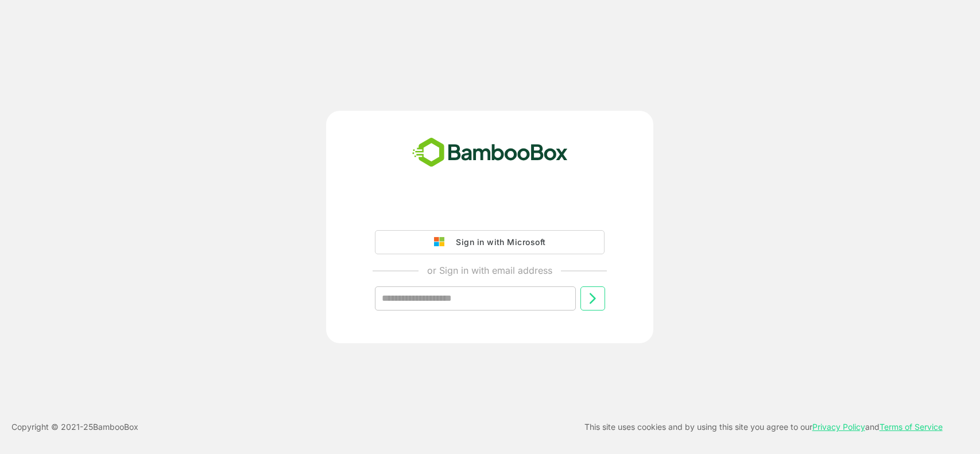 This screenshot has width=980, height=454. I want to click on button: Sign in with Microsoft, so click(490, 242).